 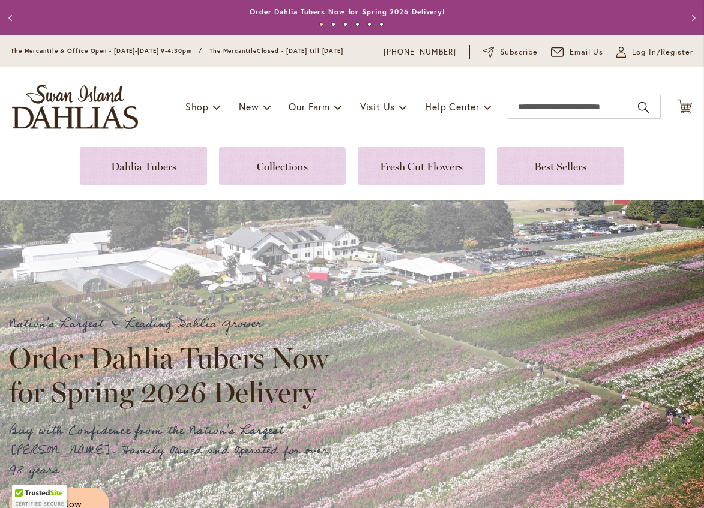 I want to click on a: Subscribe, so click(x=510, y=52).